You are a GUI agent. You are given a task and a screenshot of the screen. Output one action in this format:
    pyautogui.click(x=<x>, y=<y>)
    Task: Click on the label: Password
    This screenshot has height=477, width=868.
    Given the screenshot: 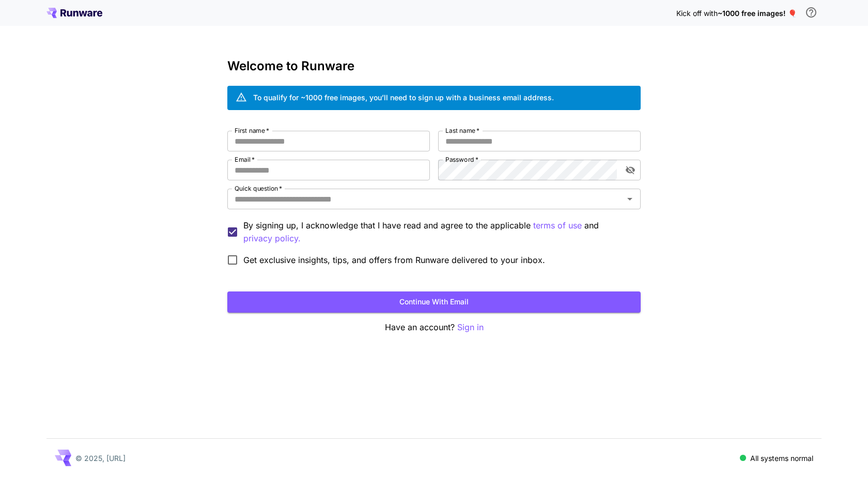 What is the action you would take?
    pyautogui.click(x=461, y=159)
    